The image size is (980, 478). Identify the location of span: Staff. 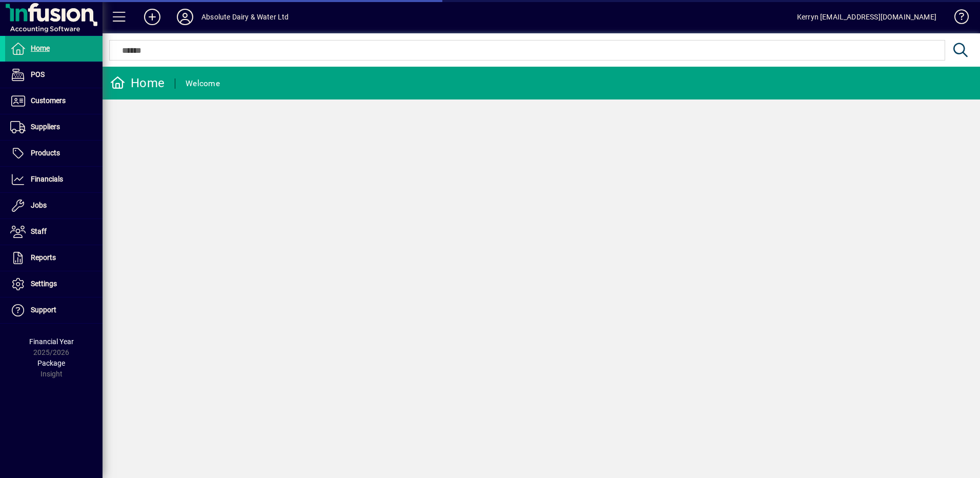
(38, 231).